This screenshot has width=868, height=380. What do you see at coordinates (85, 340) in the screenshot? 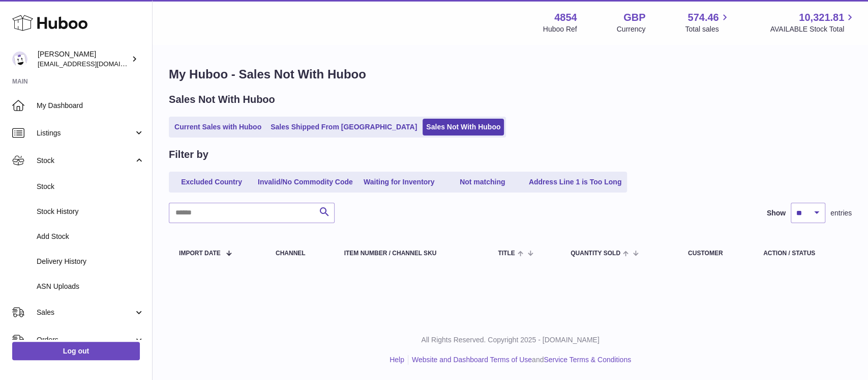
I see `span: Orders` at bounding box center [85, 340].